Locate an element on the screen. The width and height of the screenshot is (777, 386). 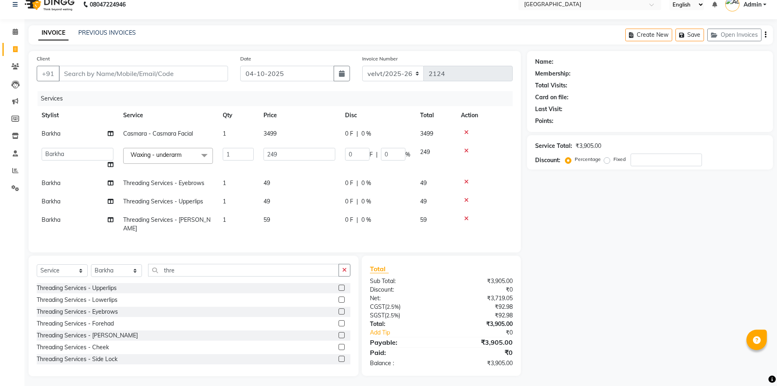
span: F is located at coordinates (371, 154).